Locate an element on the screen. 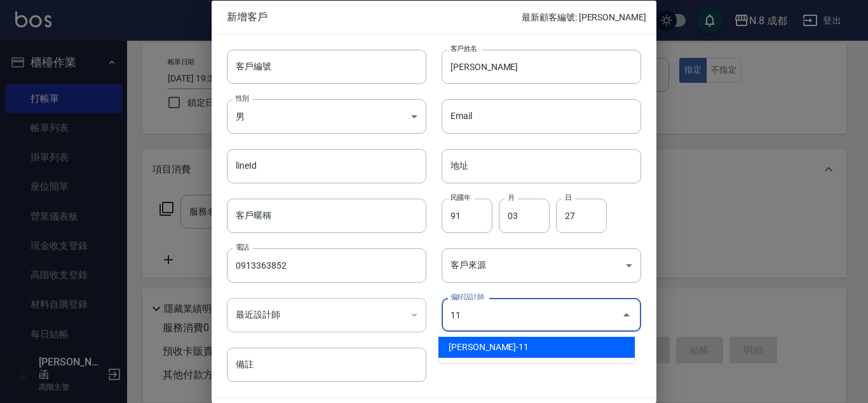 Image resolution: width=868 pixels, height=403 pixels. button: Close is located at coordinates (626, 314).